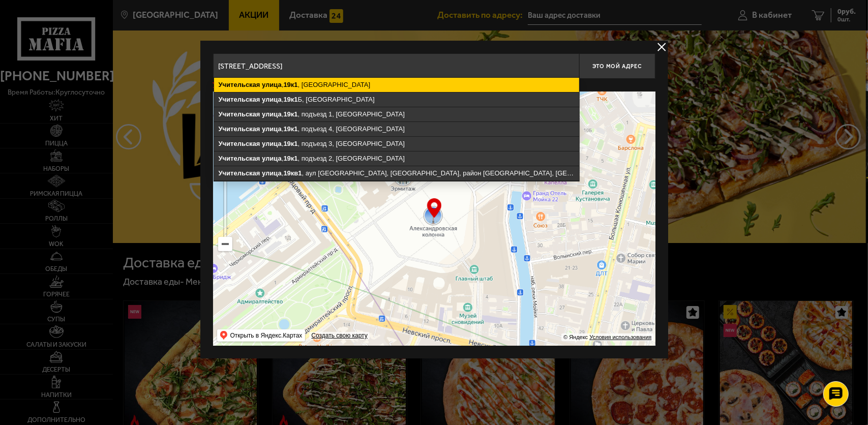 This screenshot has width=868, height=425. What do you see at coordinates (661, 47) in the screenshot?
I see `button: delivery type` at bounding box center [661, 47].